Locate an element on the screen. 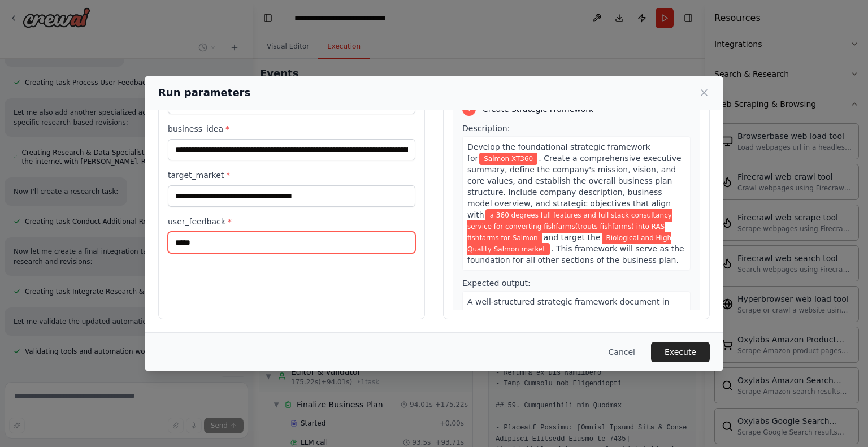 This screenshot has height=447, width=868. button: Cancel is located at coordinates (621, 352).